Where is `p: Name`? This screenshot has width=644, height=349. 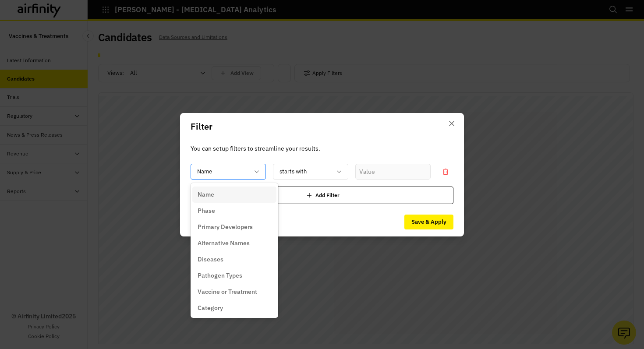 p: Name is located at coordinates (206, 194).